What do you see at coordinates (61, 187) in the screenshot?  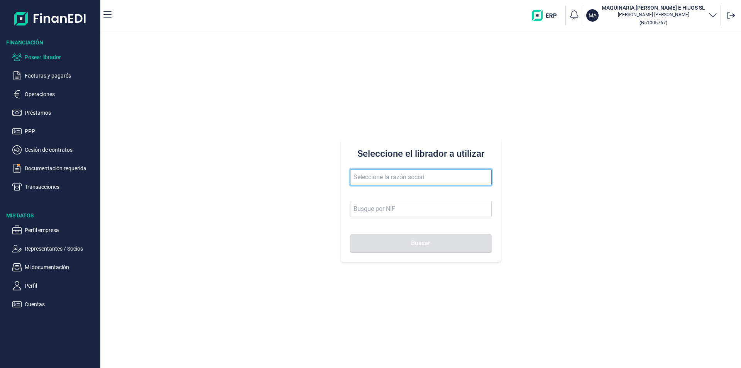 I see `p: Transacciones` at bounding box center [61, 187].